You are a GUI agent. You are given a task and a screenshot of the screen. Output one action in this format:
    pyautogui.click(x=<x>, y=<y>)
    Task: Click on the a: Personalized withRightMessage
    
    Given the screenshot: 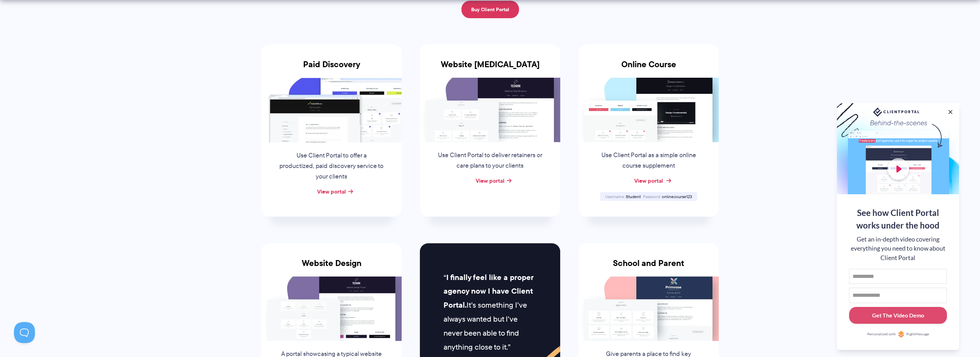 What is the action you would take?
    pyautogui.click(x=898, y=334)
    